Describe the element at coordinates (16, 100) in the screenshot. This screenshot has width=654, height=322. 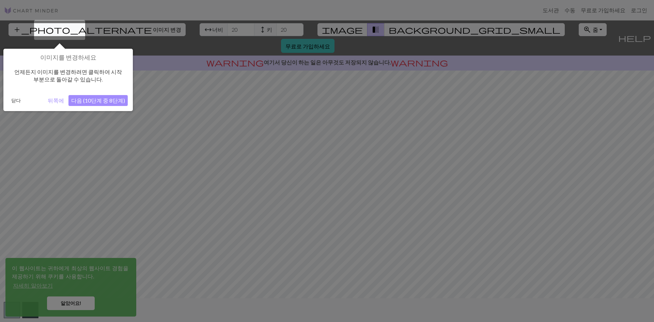
I see `font: 닫다` at that location.